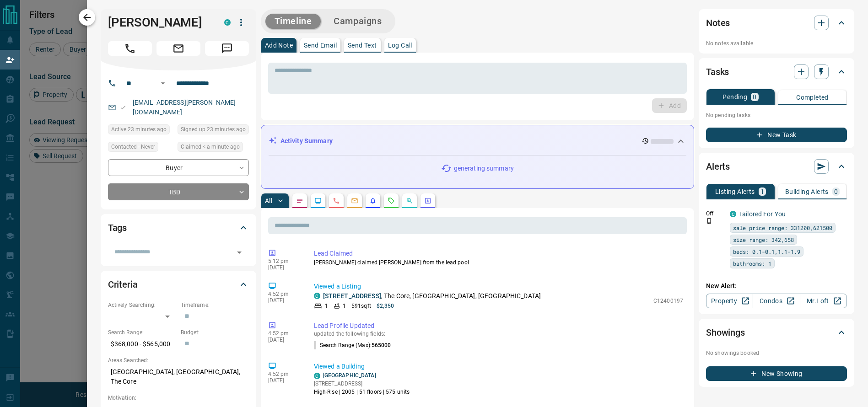 This screenshot has width=868, height=407. I want to click on p: C12400197, so click(668, 301).